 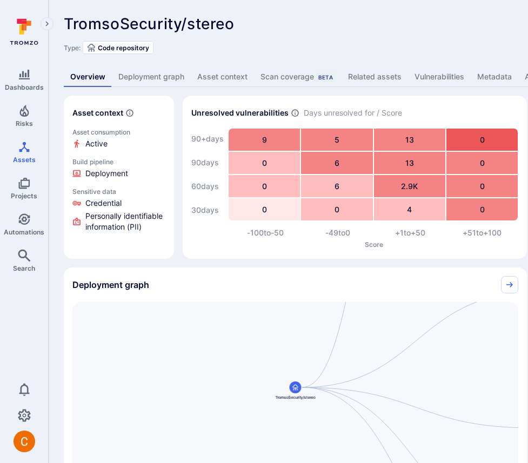 What do you see at coordinates (119, 132) in the screenshot?
I see `p: Asset consumption` at bounding box center [119, 132].